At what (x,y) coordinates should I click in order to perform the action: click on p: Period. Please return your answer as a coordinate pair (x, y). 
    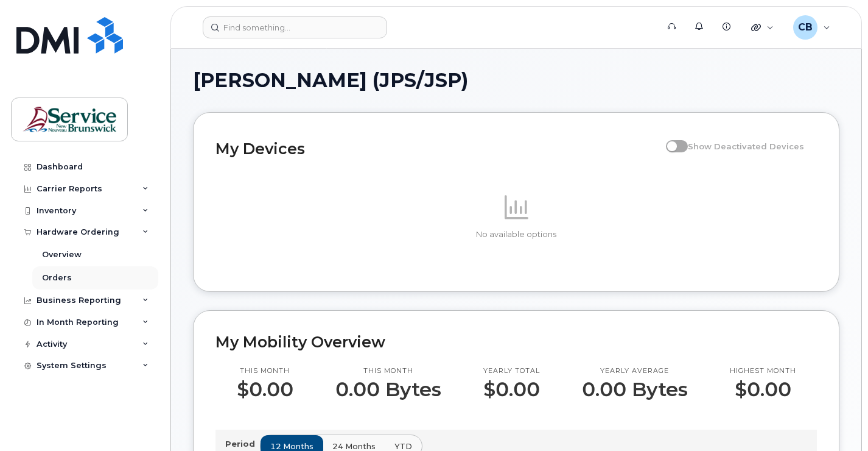
    Looking at the image, I should click on (243, 443).